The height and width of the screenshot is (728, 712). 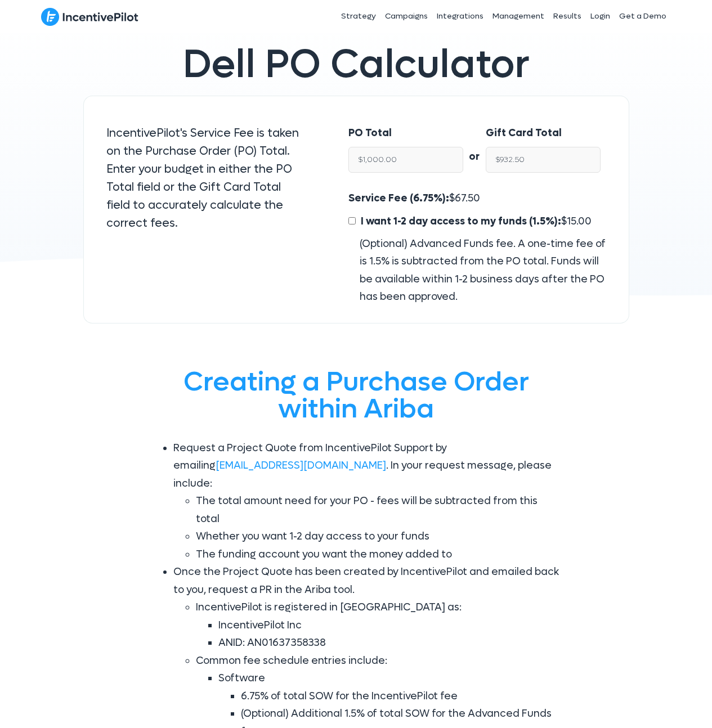 What do you see at coordinates (379, 555) in the screenshot?
I see `li: The funding account you want the money added to` at bounding box center [379, 555].